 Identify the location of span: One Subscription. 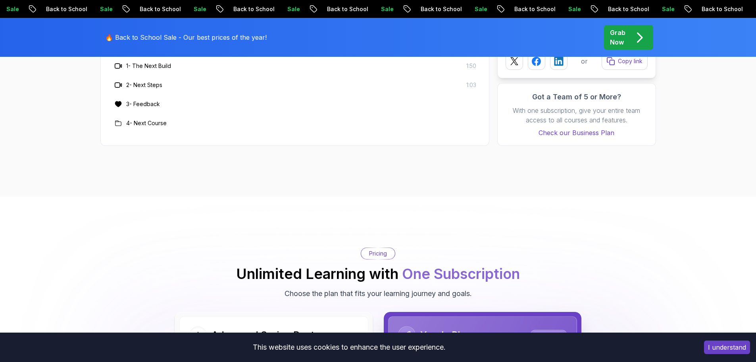
(461, 274).